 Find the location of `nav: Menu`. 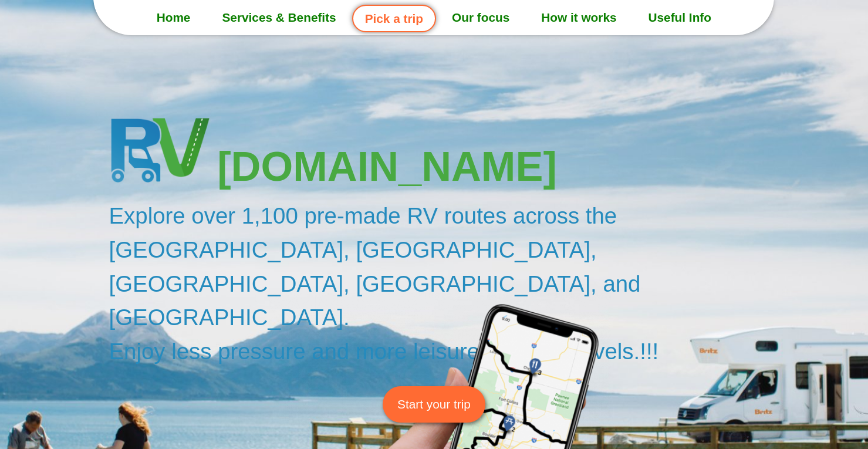

nav: Menu is located at coordinates (433, 18).